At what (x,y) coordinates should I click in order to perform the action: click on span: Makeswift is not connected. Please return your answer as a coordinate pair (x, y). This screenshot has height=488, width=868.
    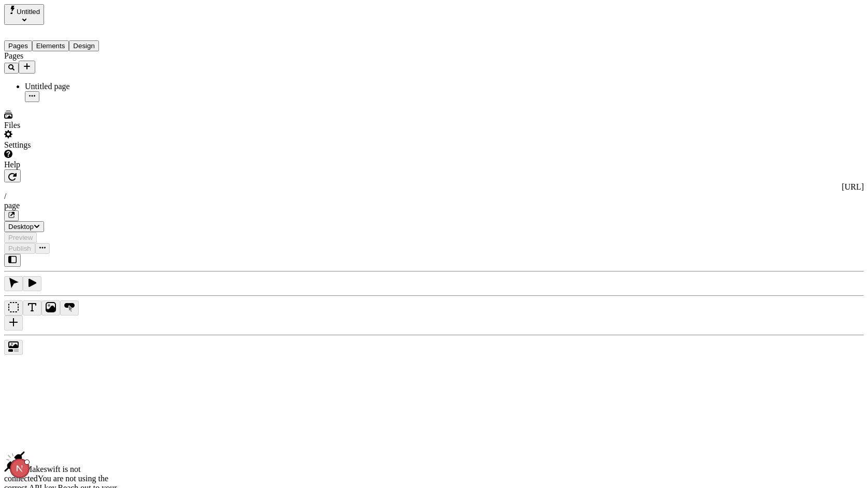
    Looking at the image, I should click on (43, 474).